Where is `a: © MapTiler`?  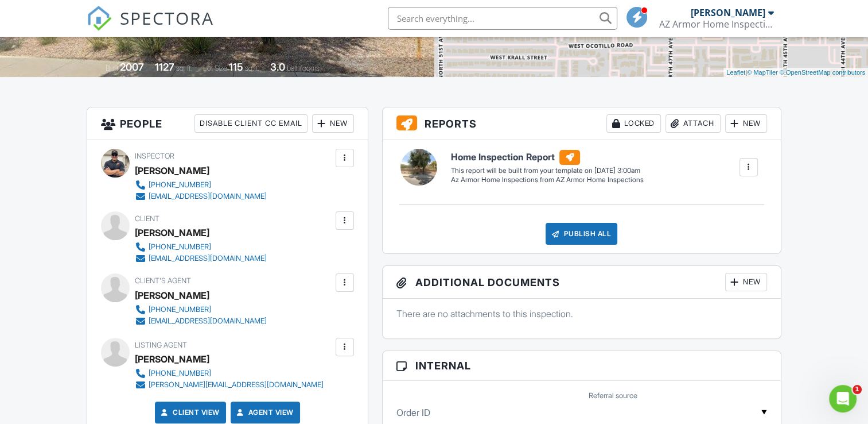 a: © MapTiler is located at coordinates (762, 72).